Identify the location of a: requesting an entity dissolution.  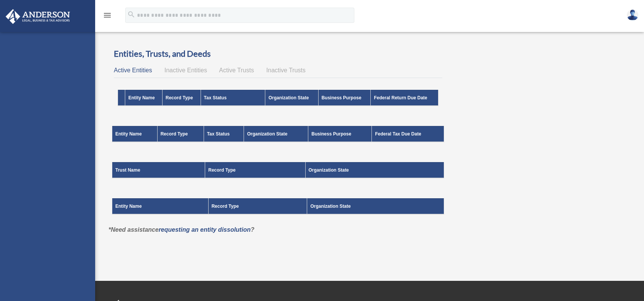
(205, 229).